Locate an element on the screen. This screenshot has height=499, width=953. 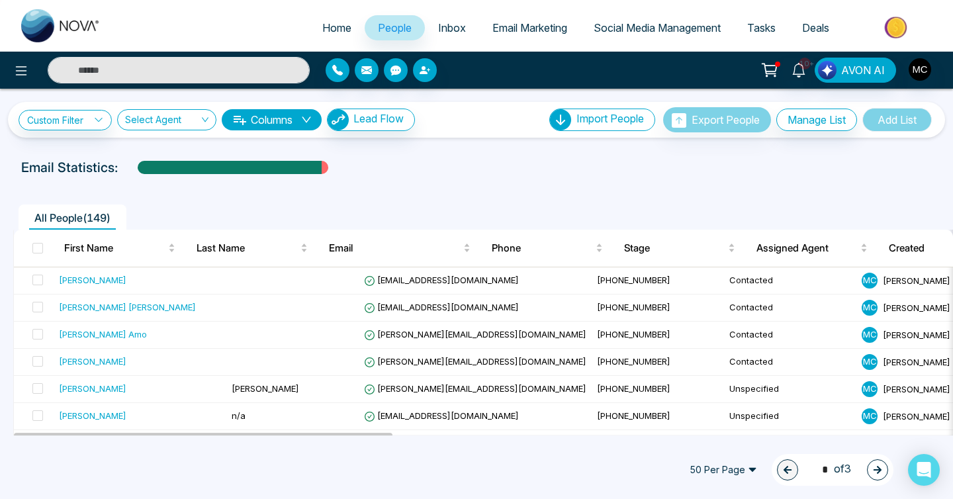
img: Market-place.gif is located at coordinates (897, 27).